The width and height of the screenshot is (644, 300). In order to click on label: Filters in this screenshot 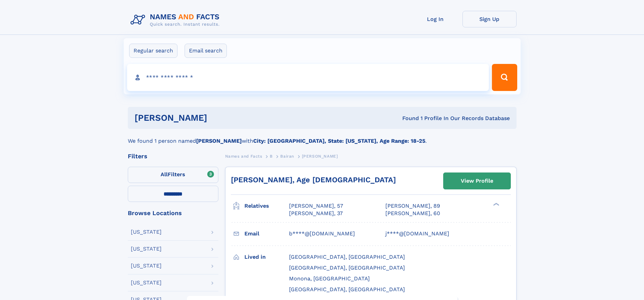, I will do `click(173, 175)`.